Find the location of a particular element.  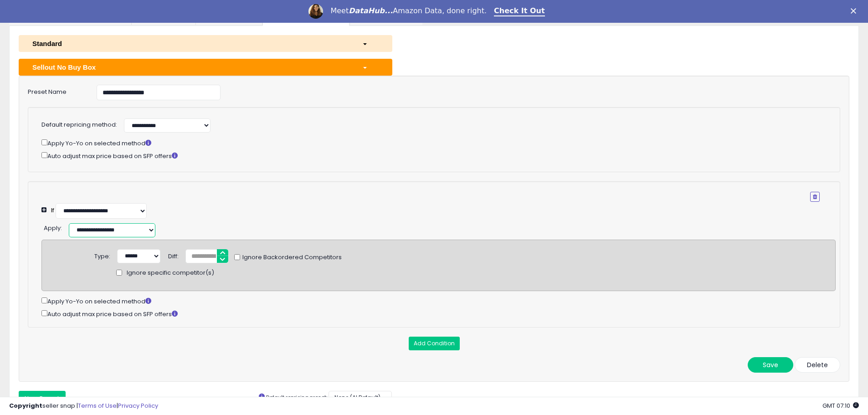

button: New Preset is located at coordinates (42, 398).